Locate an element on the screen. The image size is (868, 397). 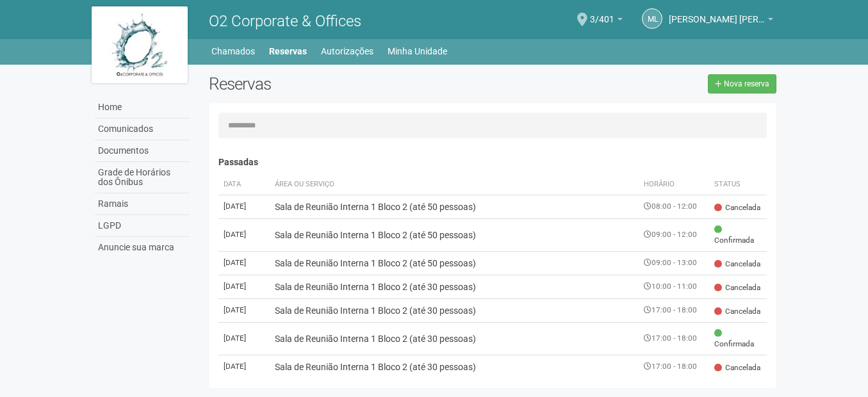
a: LGPD is located at coordinates (142, 226).